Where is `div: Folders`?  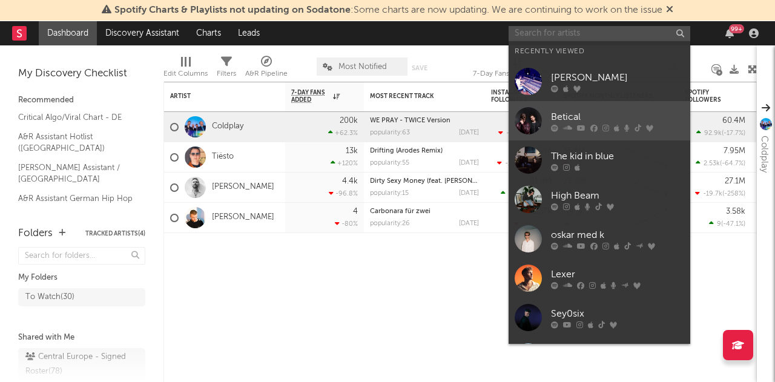 div: Folders is located at coordinates (35, 234).